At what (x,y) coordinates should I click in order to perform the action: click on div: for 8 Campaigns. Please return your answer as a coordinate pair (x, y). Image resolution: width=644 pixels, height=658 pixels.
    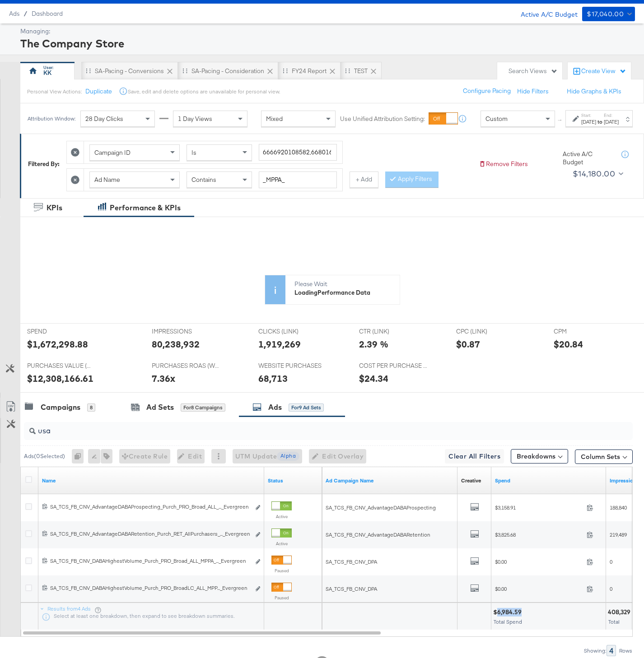
    Looking at the image, I should click on (203, 407).